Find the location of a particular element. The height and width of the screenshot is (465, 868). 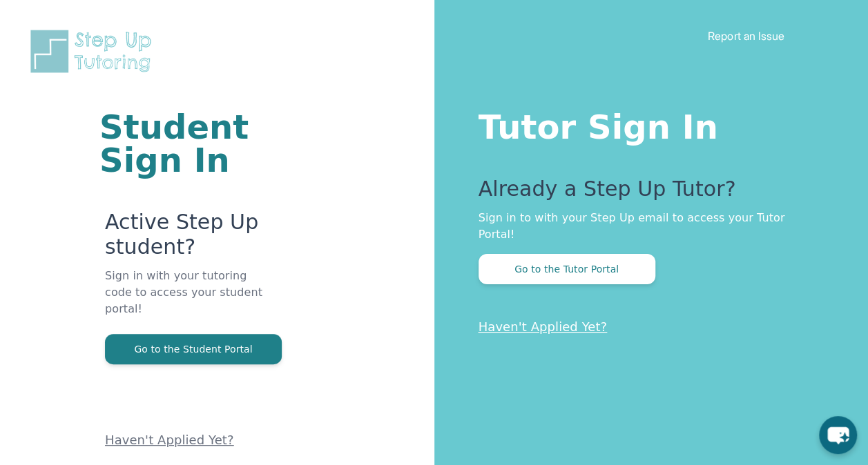

p: Active Step Up student? is located at coordinates (186, 239).